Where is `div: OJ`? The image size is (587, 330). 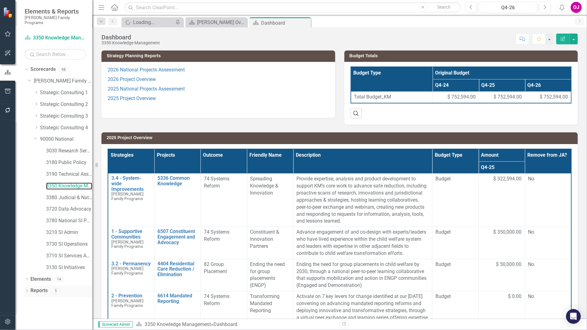
div: OJ is located at coordinates (576, 7).